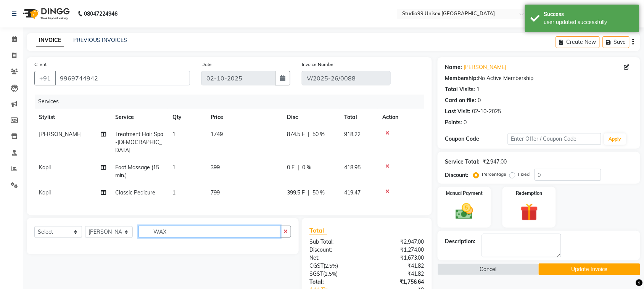  I want to click on span: 0 %, so click(307, 168).